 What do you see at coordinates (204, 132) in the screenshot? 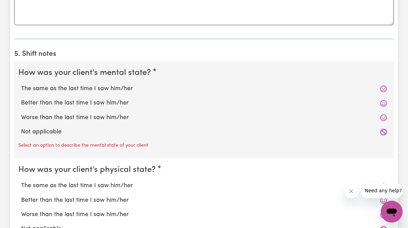
I see `label: Not applicable` at bounding box center [204, 132].